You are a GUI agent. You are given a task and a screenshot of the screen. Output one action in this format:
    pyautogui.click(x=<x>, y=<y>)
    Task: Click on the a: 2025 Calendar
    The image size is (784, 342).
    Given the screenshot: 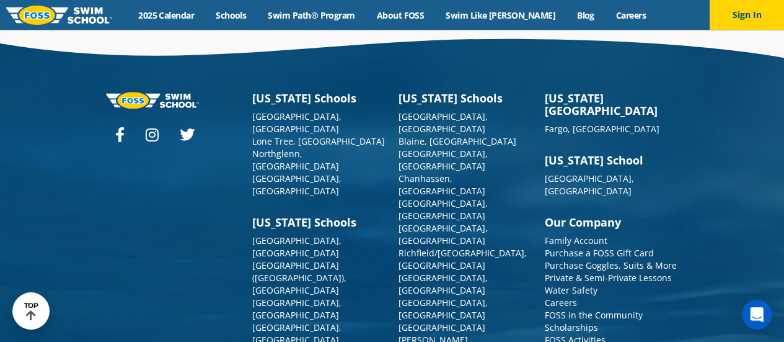 What is the action you would take?
    pyautogui.click(x=166, y=15)
    